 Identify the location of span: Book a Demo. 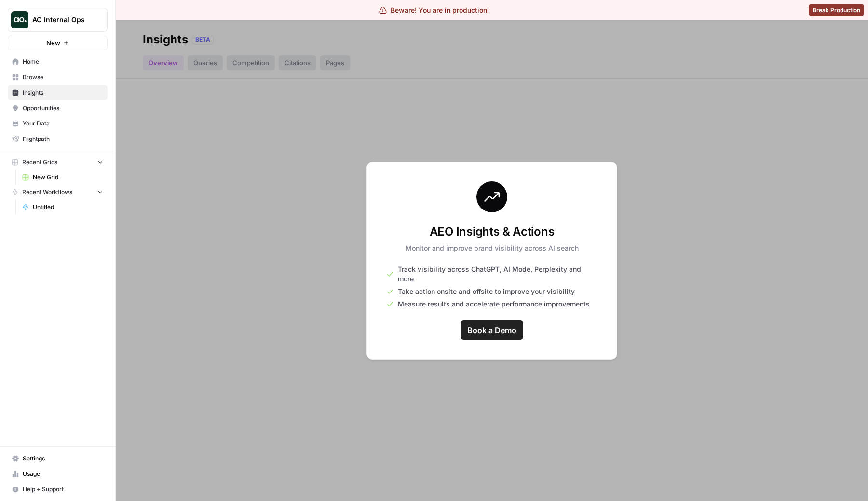
(492, 330).